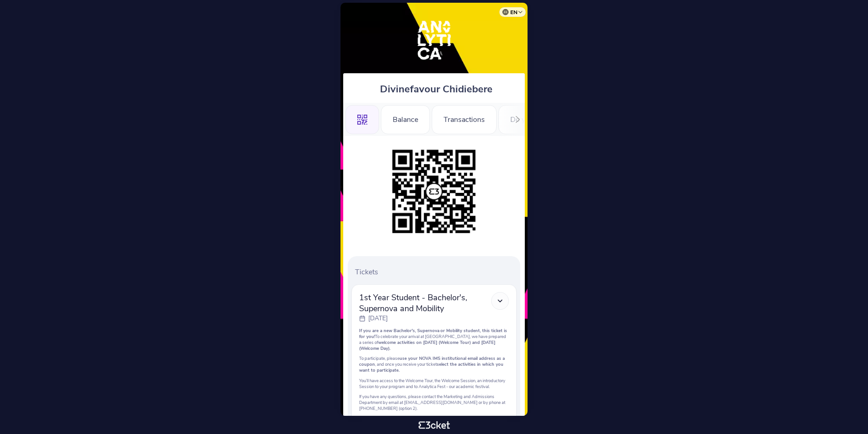 The width and height of the screenshot is (868, 434). What do you see at coordinates (432, 361) in the screenshot?
I see `strong: use your NOVA IMS institutional email address as a coupon` at bounding box center [432, 361].